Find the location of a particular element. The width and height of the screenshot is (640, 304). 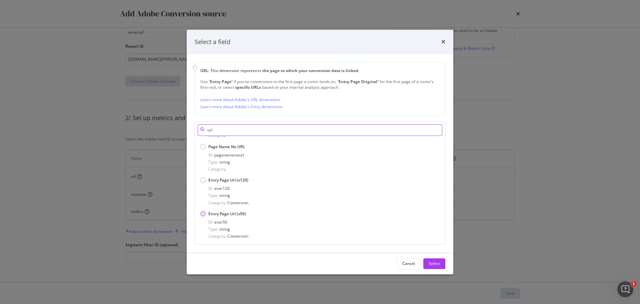

a: Learn more about Adobe's URL dimensions is located at coordinates (240, 99).